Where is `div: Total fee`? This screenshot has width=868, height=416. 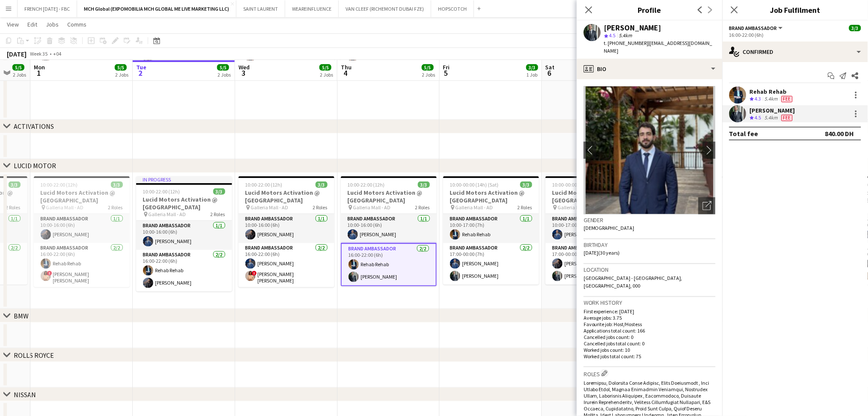
div: Total fee is located at coordinates (744, 134).